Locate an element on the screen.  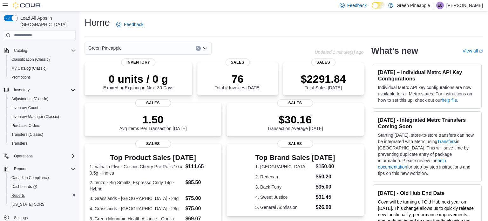
dd: $35.00 is located at coordinates (325, 187).